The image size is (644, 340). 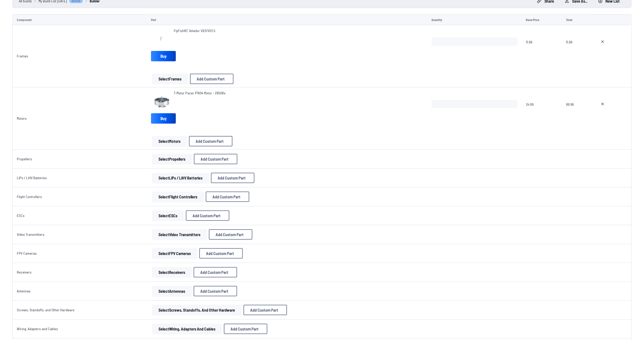 I want to click on a: SelectESCs, so click(x=168, y=215).